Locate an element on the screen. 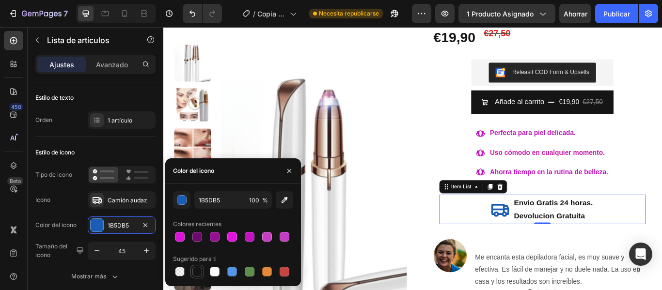 The height and width of the screenshot is (290, 662). button: 1 producto asignado is located at coordinates (507, 14).